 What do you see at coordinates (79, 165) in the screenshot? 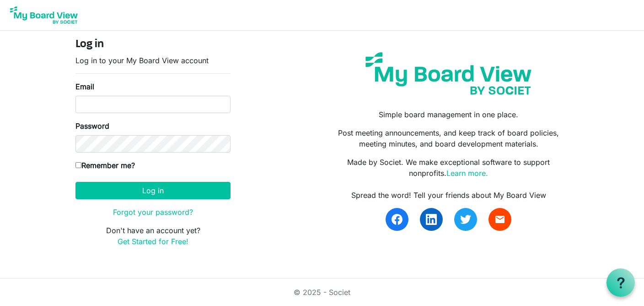
I see `input: Remember me?` at bounding box center [79, 165].